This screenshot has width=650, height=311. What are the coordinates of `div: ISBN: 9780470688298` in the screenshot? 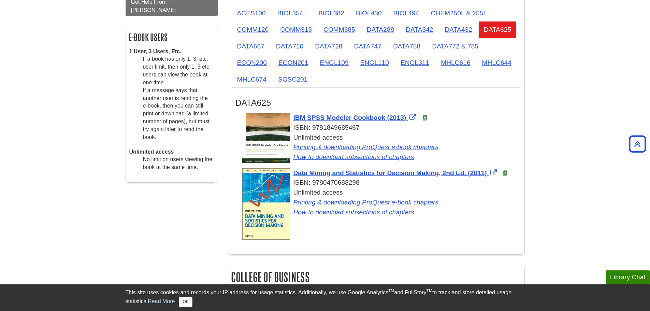 It's located at (380, 183).